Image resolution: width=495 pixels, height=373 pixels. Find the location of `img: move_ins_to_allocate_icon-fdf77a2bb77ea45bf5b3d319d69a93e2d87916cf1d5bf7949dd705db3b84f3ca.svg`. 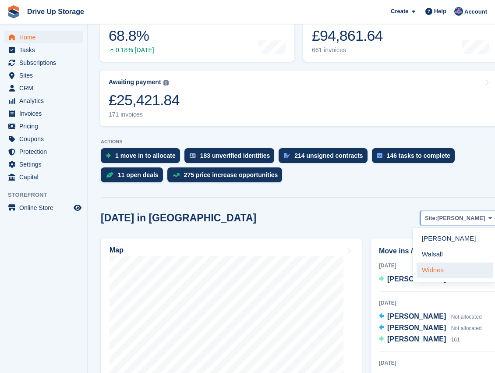

img: move_ins_to_allocate_icon-fdf77a2bb77ea45bf5b3d319d69a93e2d87916cf1d5bf7949dd705db3b84f3ca.svg is located at coordinates (108, 156).